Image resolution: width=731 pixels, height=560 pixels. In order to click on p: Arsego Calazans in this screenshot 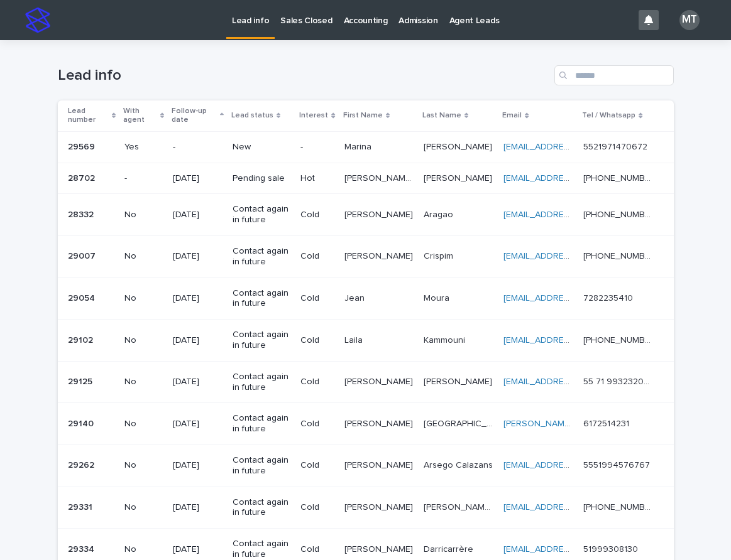, I will do `click(460, 464)`.